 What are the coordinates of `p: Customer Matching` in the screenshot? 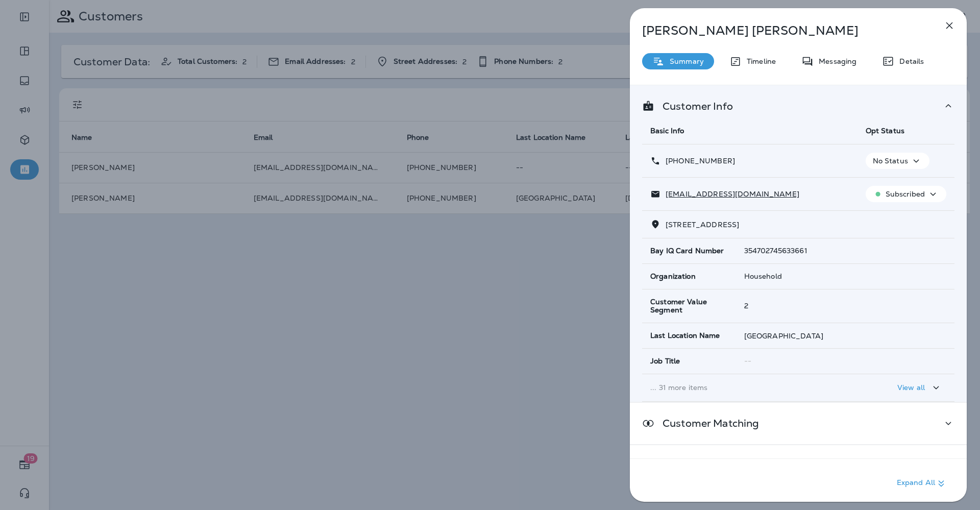 It's located at (707, 423).